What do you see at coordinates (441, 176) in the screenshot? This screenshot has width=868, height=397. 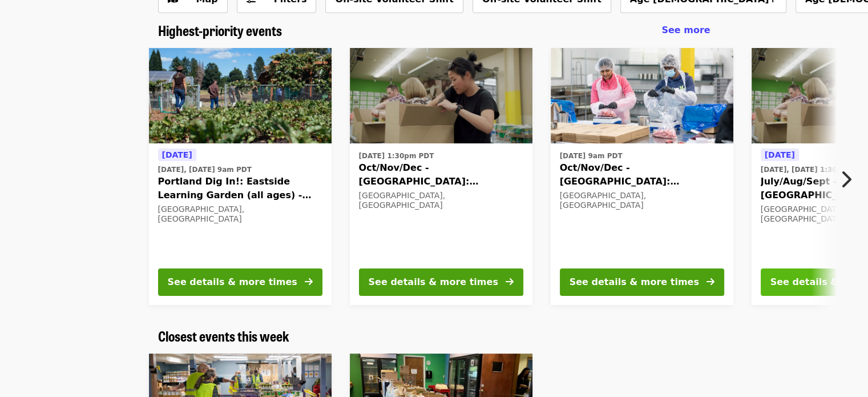 I see `a: See details for "Oct/Nov/Dec - Portland: Repack/Sort (age 8+)"` at bounding box center [441, 176].